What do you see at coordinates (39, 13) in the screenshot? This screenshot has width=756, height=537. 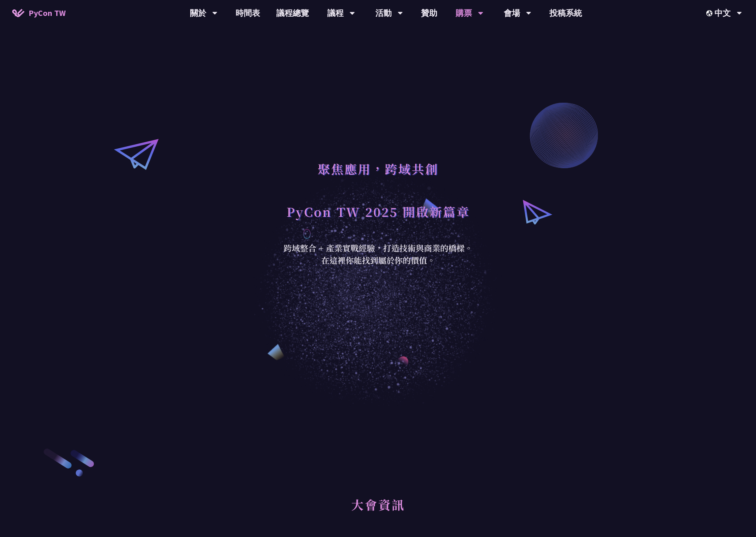 I see `a: PyCon TW` at bounding box center [39, 13].